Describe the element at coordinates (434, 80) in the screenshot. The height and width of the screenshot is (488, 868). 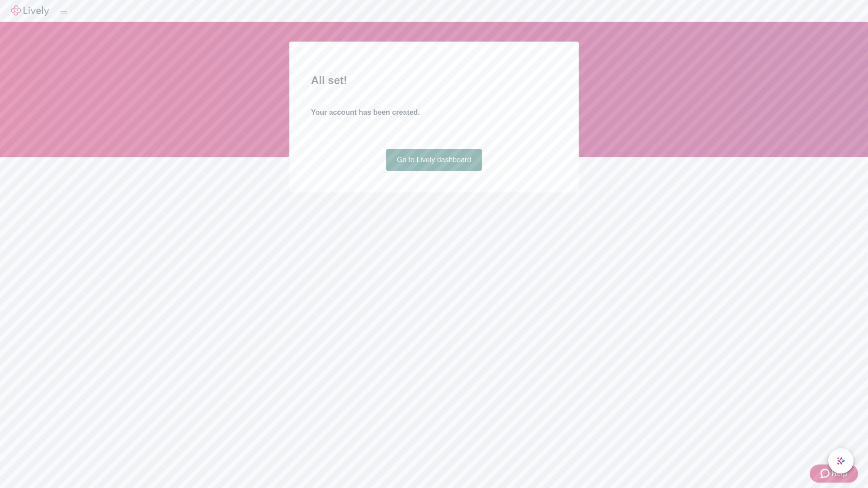
I see `h2: All set!` at that location.